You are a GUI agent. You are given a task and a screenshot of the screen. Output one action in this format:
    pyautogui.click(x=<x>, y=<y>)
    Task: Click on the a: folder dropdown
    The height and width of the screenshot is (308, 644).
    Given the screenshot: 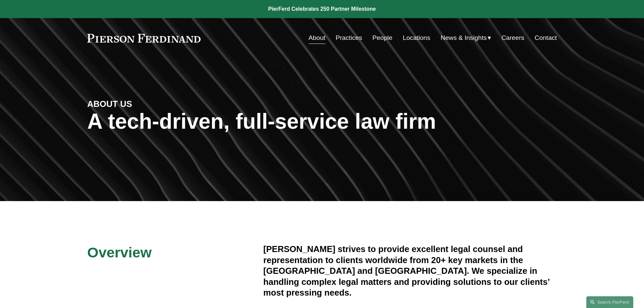 What is the action you would take?
    pyautogui.click(x=466, y=38)
    